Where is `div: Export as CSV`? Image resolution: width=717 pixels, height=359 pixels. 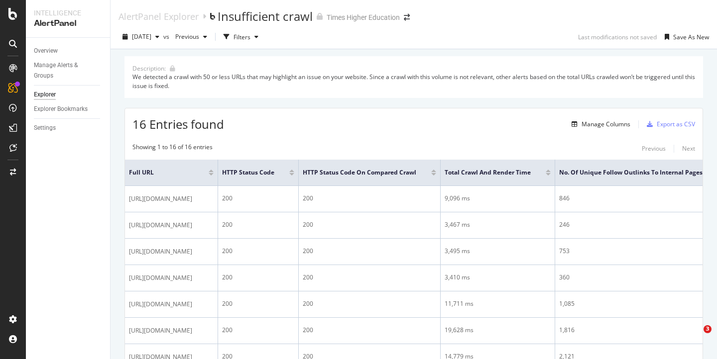
div: Export as CSV is located at coordinates (676, 124).